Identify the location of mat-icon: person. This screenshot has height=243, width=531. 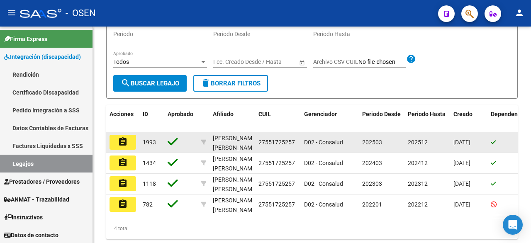
(519, 13).